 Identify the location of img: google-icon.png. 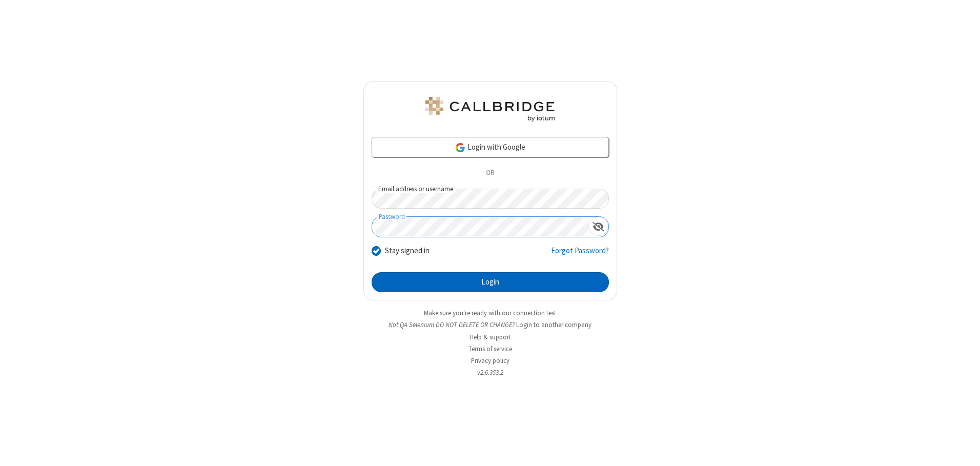
(461, 148).